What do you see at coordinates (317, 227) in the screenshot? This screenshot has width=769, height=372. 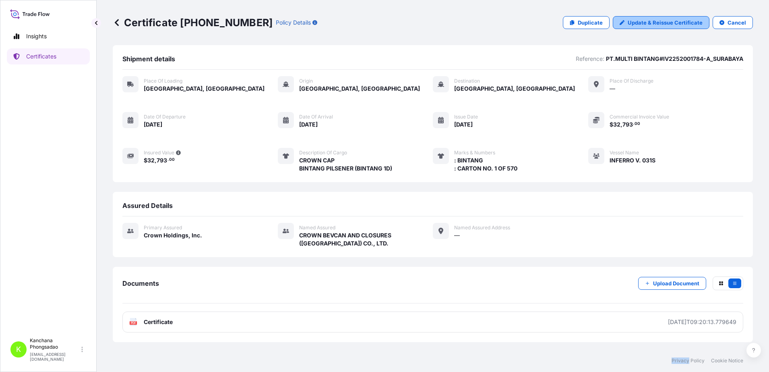 I see `span: Named Assured` at bounding box center [317, 227].